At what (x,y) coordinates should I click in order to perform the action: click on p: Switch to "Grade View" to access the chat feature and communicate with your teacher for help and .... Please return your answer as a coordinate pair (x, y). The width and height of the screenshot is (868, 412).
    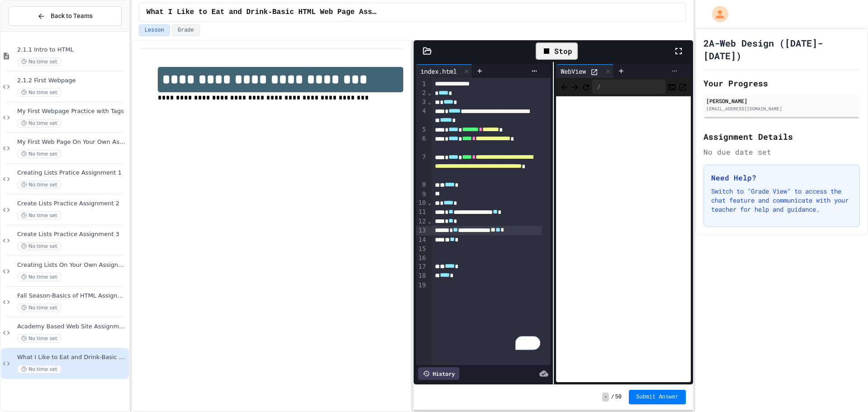
    Looking at the image, I should click on (781, 200).